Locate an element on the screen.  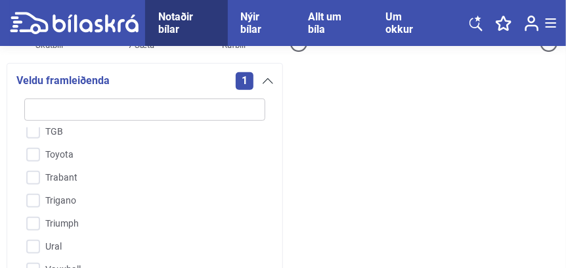
div: Notaðir bílar is located at coordinates (186, 23).